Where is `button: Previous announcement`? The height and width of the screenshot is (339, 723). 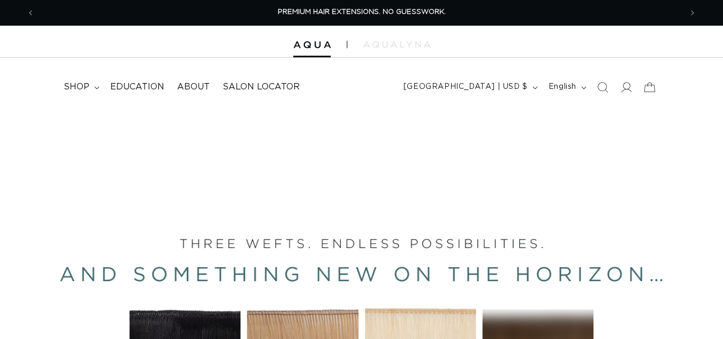 button: Previous announcement is located at coordinates (31, 13).